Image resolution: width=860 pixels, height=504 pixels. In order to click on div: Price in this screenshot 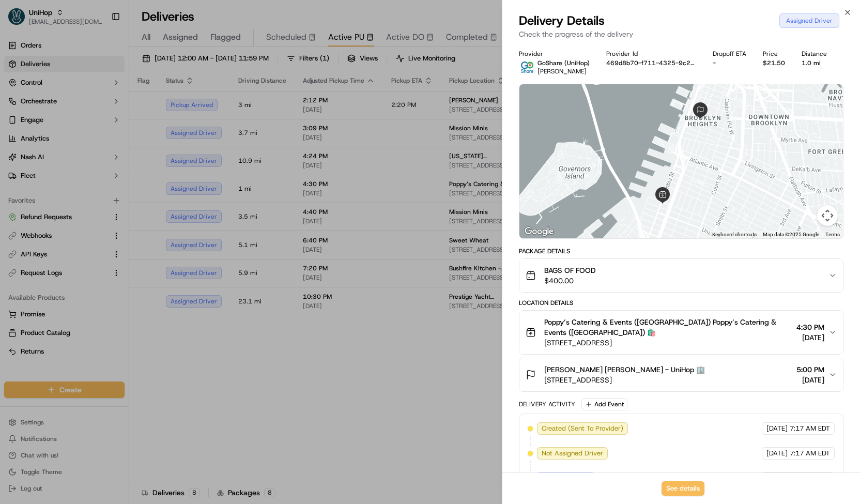, I will do `click(774, 53)`.